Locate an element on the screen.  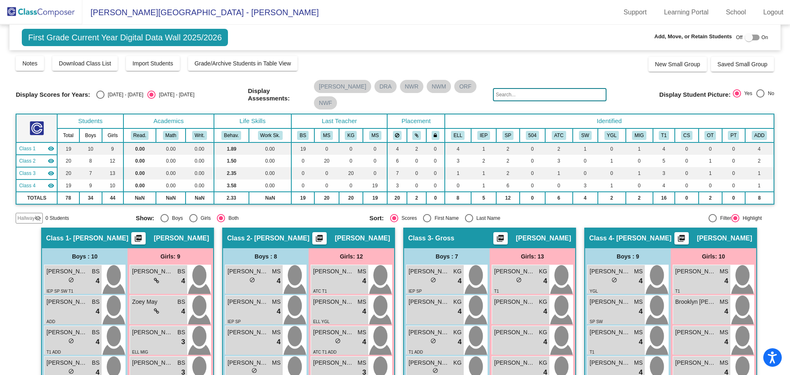
mat-chip: DRA is located at coordinates (386, 86).